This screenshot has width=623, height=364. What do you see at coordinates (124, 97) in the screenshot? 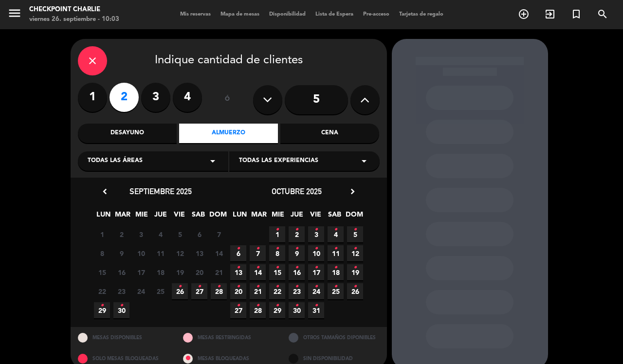
I see `label: 2` at bounding box center [124, 97].